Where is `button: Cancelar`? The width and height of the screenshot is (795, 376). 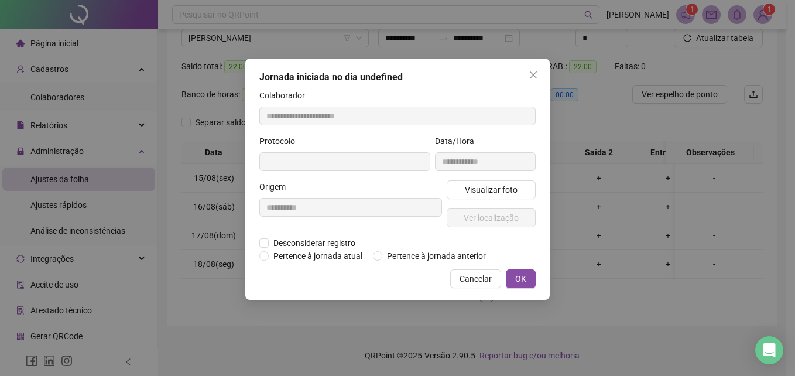 button: Cancelar is located at coordinates (476, 279).